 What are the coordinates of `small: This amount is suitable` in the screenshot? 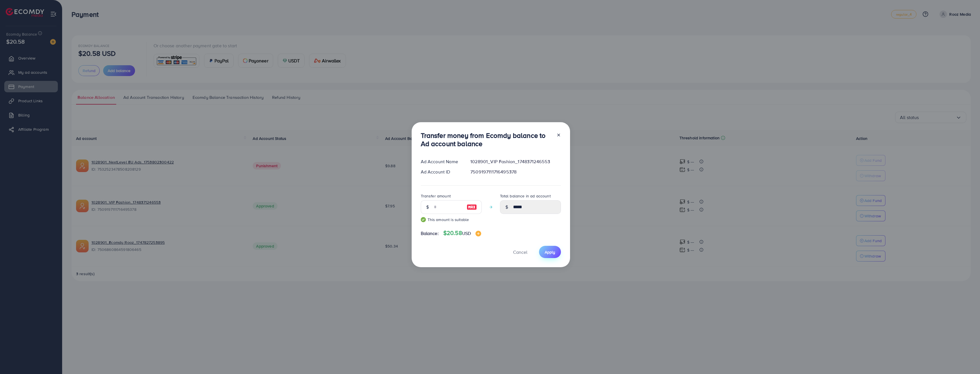 It's located at (451, 220).